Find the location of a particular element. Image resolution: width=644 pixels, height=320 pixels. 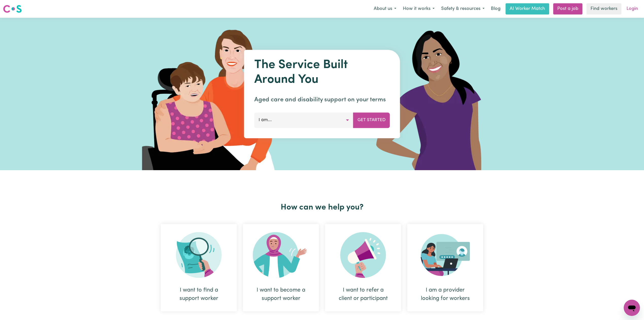

a: Login is located at coordinates (632, 9).